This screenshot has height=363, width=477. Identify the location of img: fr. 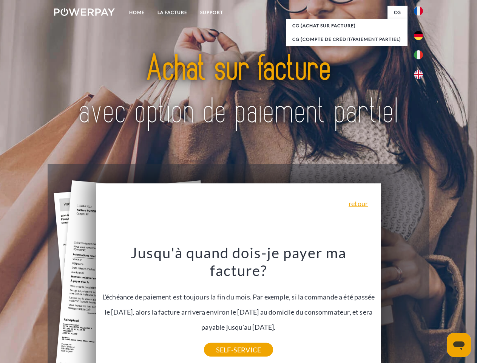
(419, 11).